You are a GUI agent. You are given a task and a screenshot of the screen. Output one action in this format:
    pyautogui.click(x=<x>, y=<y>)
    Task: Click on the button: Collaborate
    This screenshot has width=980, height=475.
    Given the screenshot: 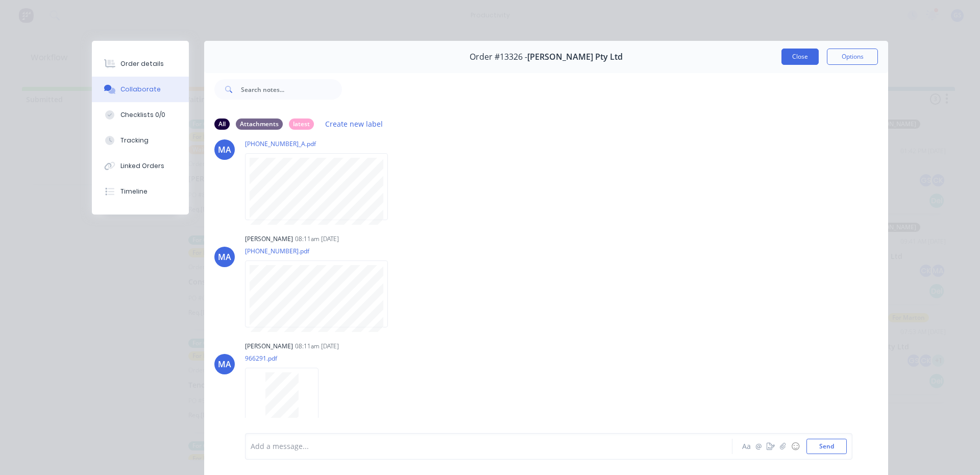 What is the action you would take?
    pyautogui.click(x=140, y=89)
    